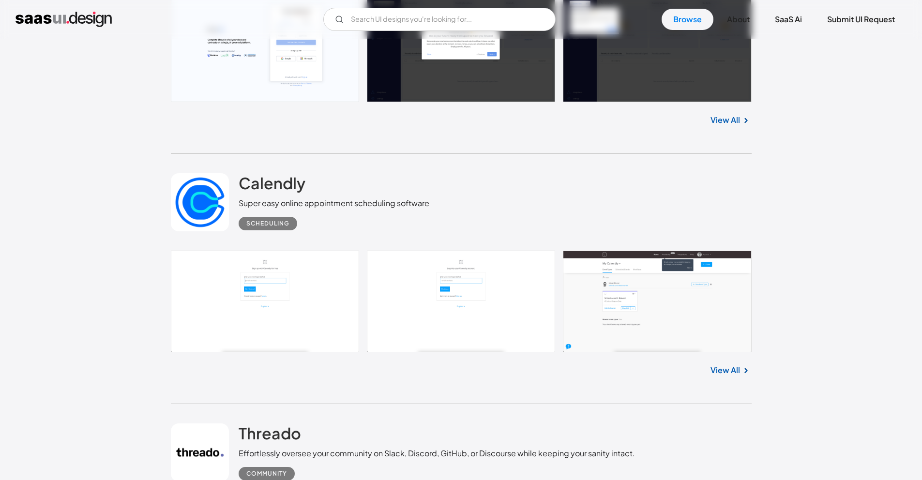 The width and height of the screenshot is (922, 480). Describe the element at coordinates (437, 453) in the screenshot. I see `div: Effortlessly oversee your community on Slack, Discord, GitHub, or Discourse while keeping your sa...` at that location.